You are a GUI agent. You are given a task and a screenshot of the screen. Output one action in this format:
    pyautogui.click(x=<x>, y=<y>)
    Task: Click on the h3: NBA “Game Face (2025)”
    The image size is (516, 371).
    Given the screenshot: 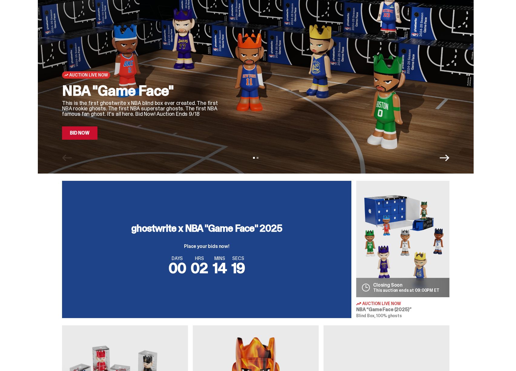 What is the action you would take?
    pyautogui.click(x=403, y=310)
    